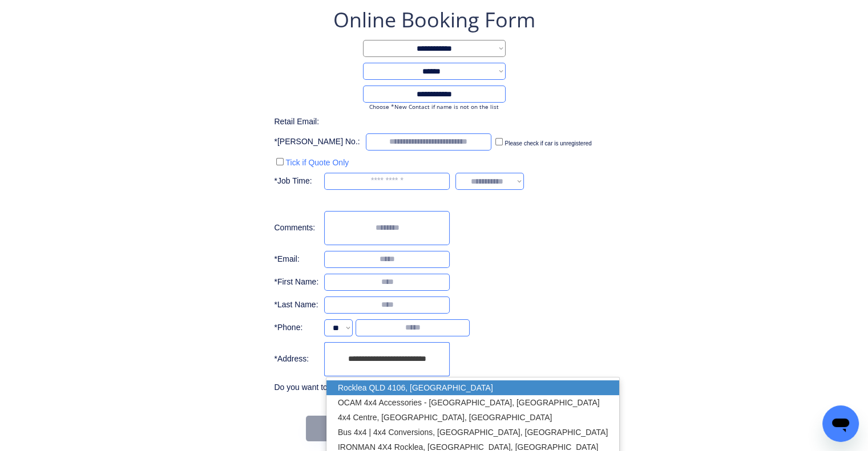  What do you see at coordinates (296, 360) in the screenshot?
I see `div: *Address:` at bounding box center [296, 360].